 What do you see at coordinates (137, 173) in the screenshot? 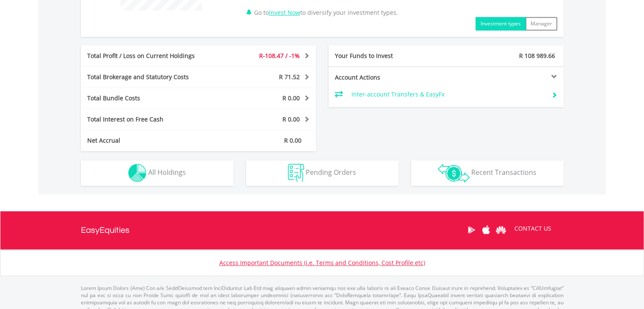
I see `img: holdings-wht.png` at bounding box center [137, 173].